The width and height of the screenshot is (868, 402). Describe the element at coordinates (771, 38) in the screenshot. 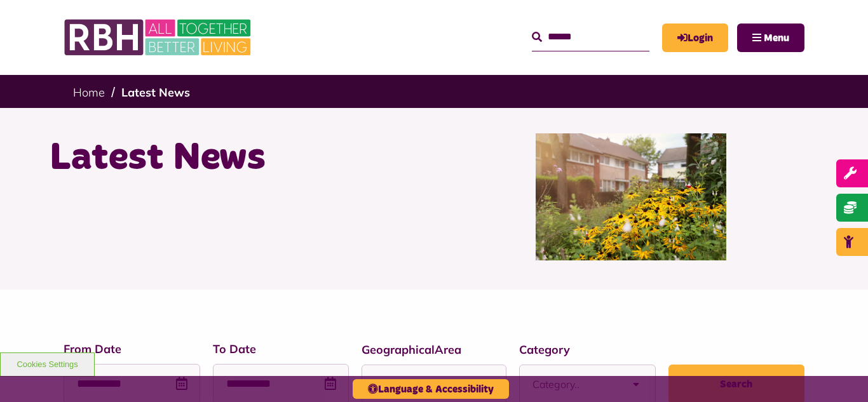

I see `button: Navigation` at that location.